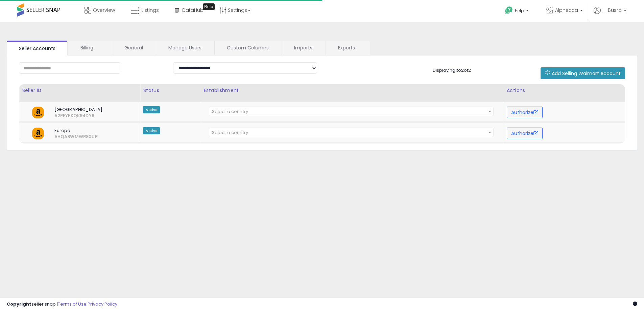  I want to click on a: Manage Users, so click(185, 48).